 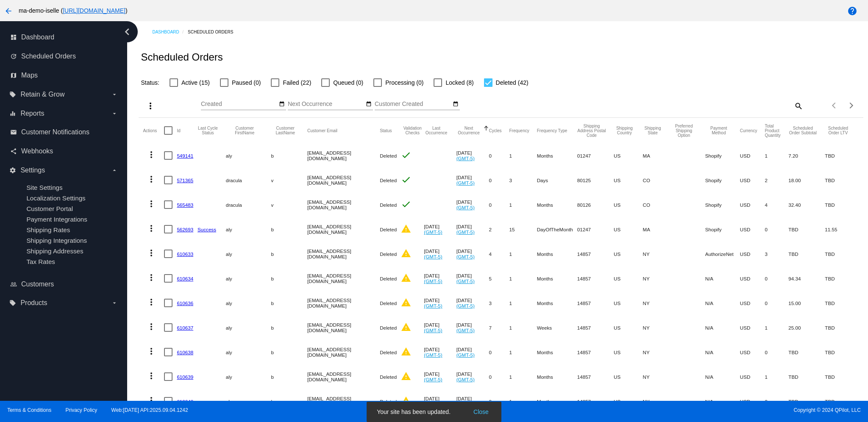 I want to click on mat-cell: 01247, so click(x=596, y=229).